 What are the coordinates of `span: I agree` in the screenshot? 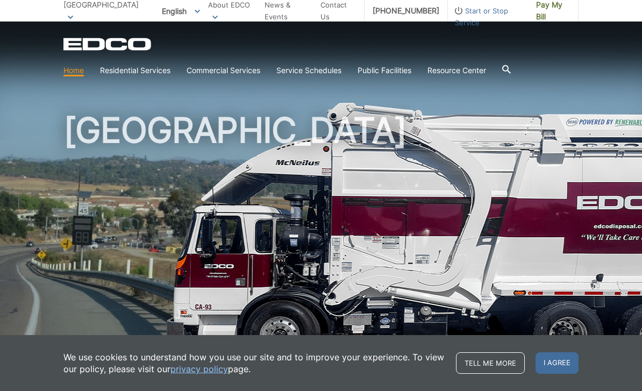 It's located at (557, 363).